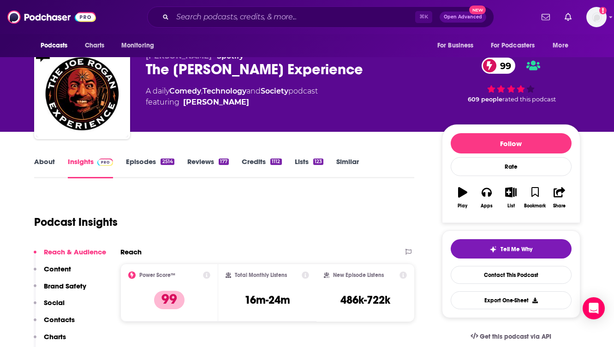  Describe the element at coordinates (462, 198) in the screenshot. I see `button: Play` at that location.